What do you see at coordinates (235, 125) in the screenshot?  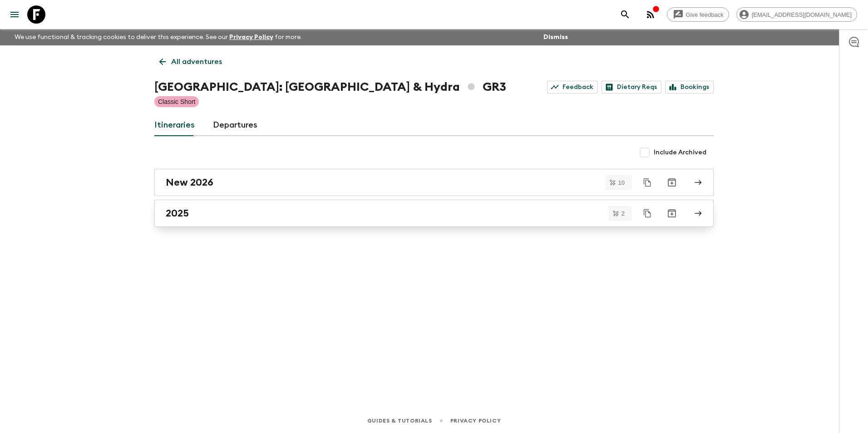 I see `a: Departures` at bounding box center [235, 125].